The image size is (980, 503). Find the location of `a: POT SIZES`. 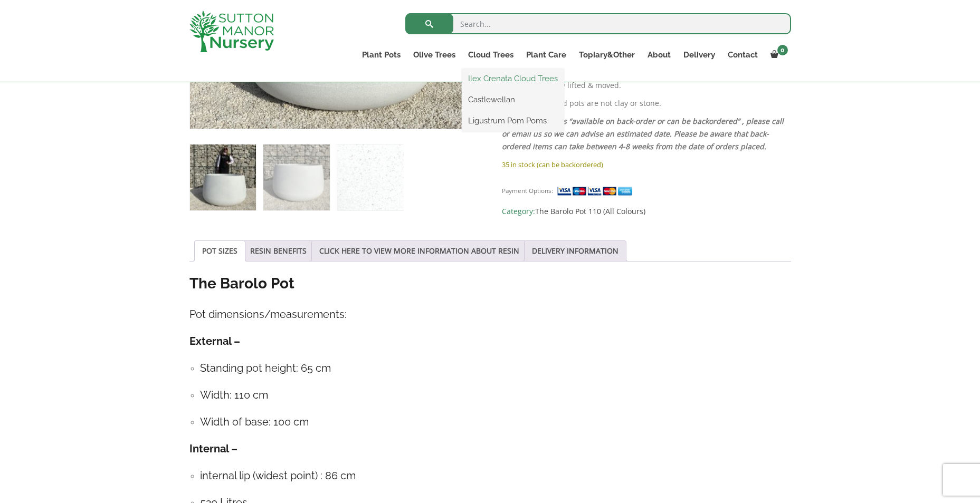

a: POT SIZES is located at coordinates (220, 251).